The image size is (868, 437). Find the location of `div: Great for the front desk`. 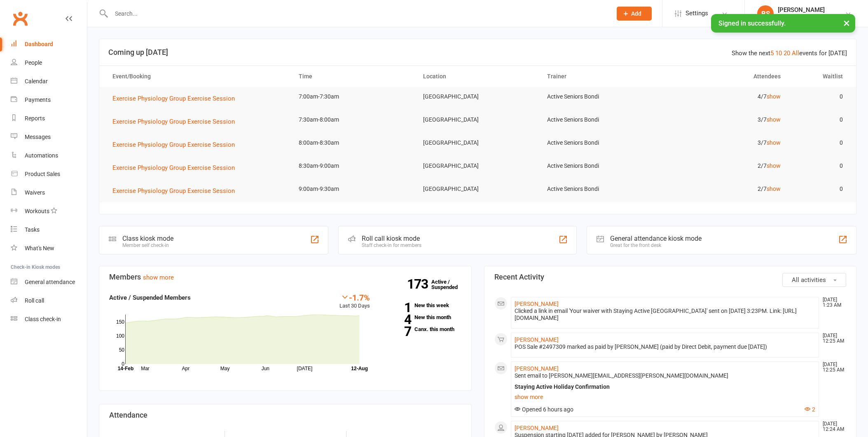

div: Great for the front desk is located at coordinates (657, 245).